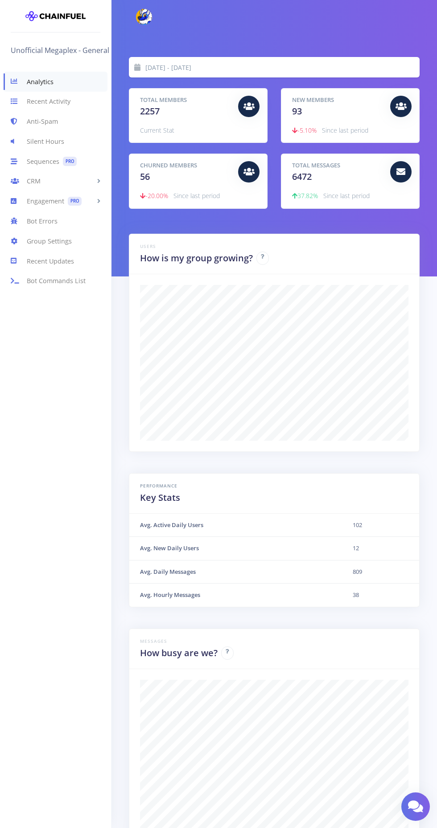 This screenshot has height=828, width=437. Describe the element at coordinates (274, 486) in the screenshot. I see `h6: Performance` at that location.